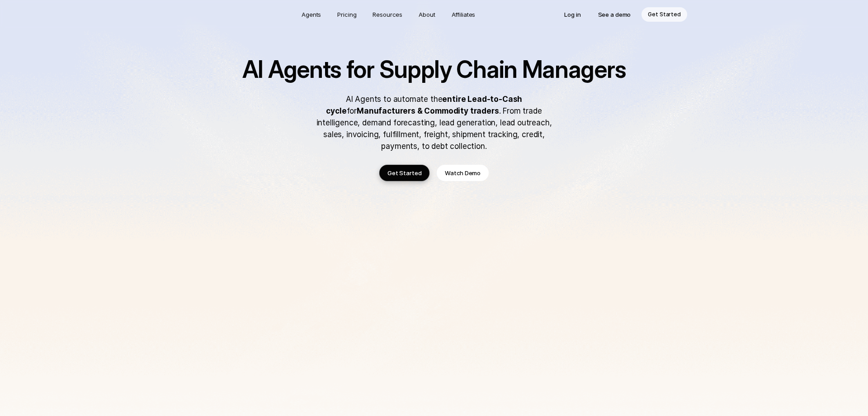 The height and width of the screenshot is (416, 868). What do you see at coordinates (573, 15) in the screenshot?
I see `a: Log in` at bounding box center [573, 15].